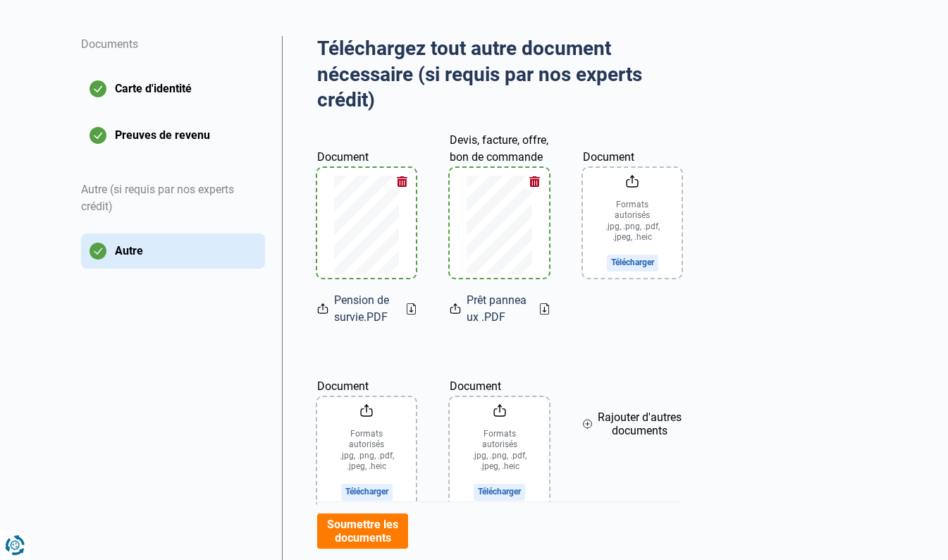  I want to click on div: Documents, so click(173, 53).